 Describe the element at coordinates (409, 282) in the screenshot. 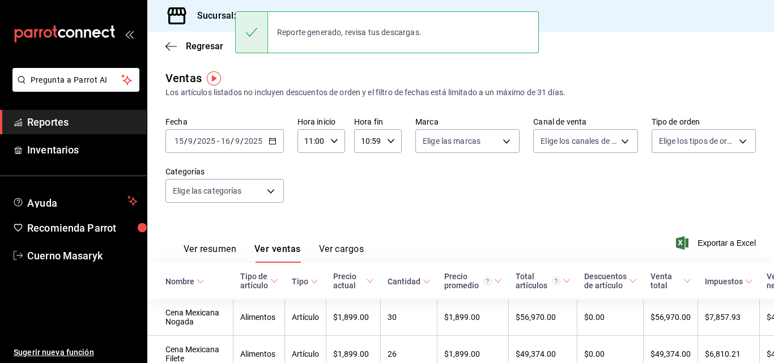

I see `span: Cantidad` at that location.